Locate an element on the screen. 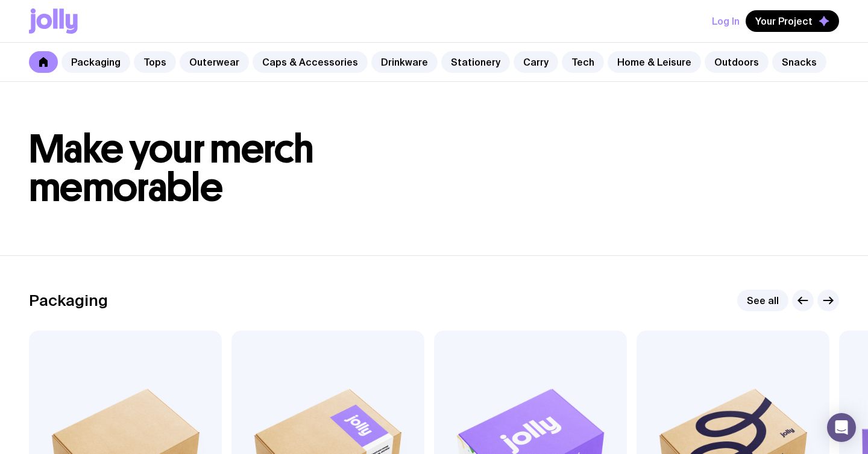  button: Log In is located at coordinates (726, 21).